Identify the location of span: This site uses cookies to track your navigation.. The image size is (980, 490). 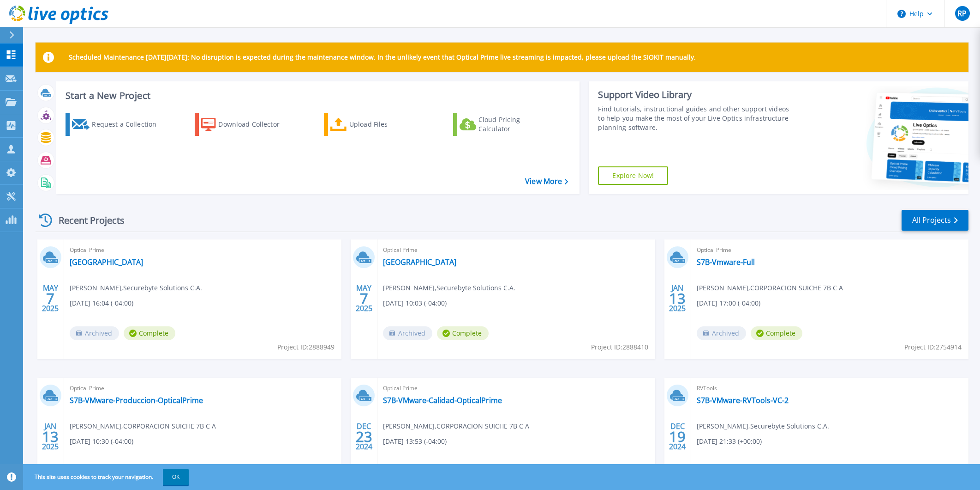
(107, 477).